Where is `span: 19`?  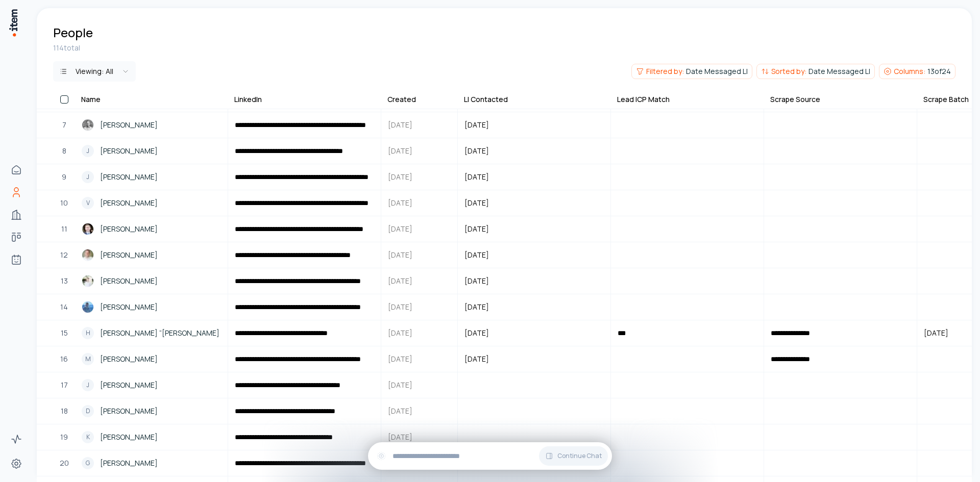 span: 19 is located at coordinates (63, 437).